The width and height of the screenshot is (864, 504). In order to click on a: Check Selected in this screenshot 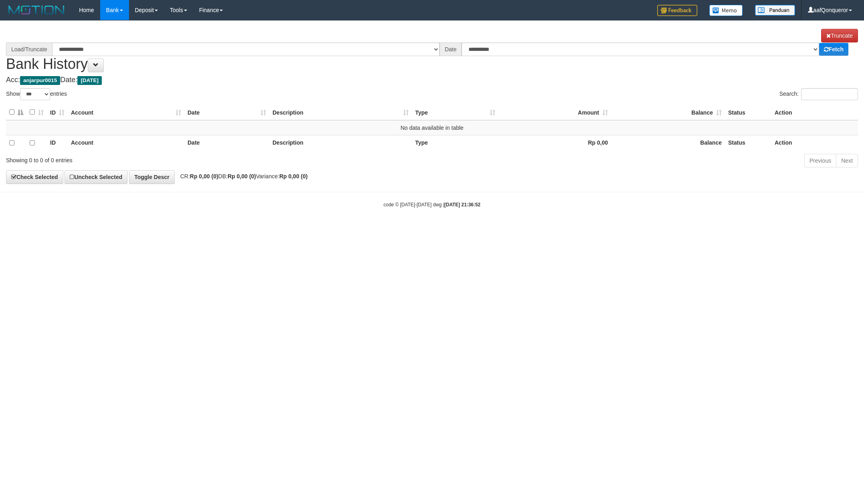, I will do `click(34, 177)`.